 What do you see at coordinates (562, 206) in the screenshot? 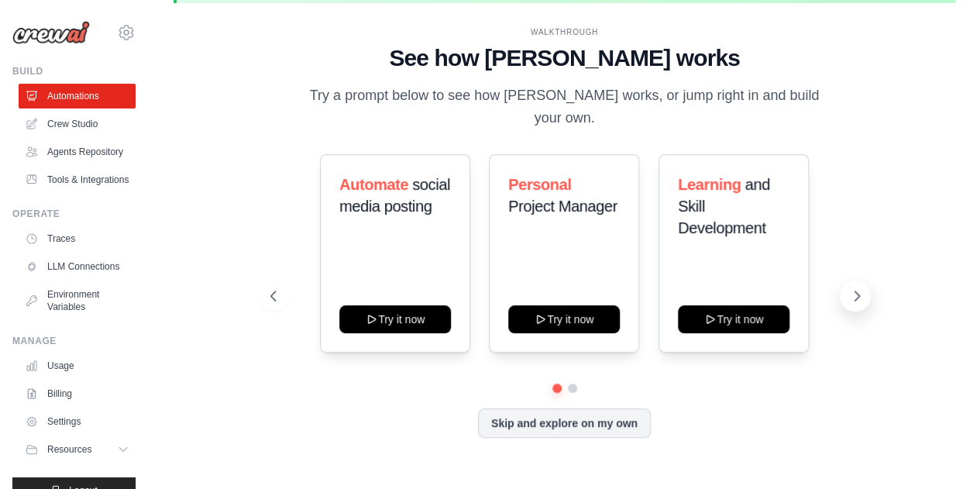
I see `span: Project Manager` at bounding box center [562, 206].